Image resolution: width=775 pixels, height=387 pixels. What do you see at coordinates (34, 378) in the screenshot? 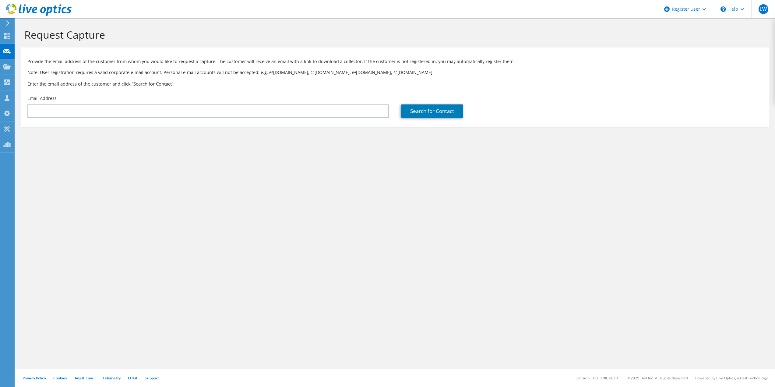
I see `a: Privacy Policy` at bounding box center [34, 378].